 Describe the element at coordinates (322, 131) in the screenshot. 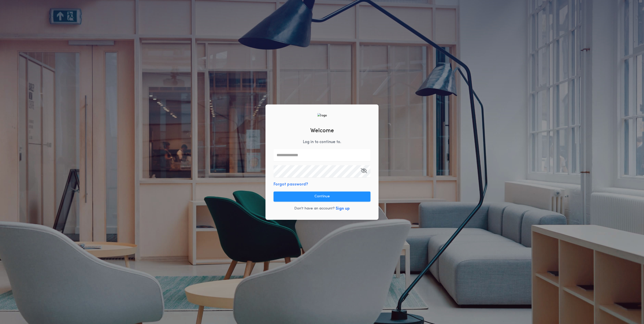

I see `h2: Welcome` at that location.